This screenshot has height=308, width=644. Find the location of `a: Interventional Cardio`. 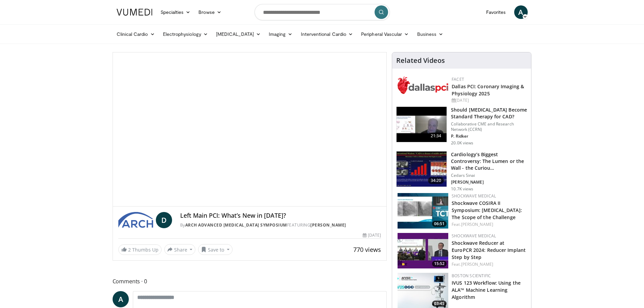

a: Interventional Cardio is located at coordinates (327, 34).